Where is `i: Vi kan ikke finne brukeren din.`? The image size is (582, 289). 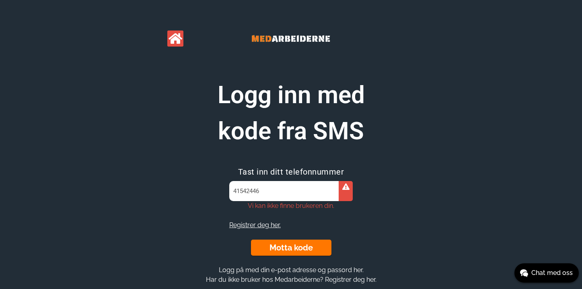
i: Vi kan ikke finne brukeren din. is located at coordinates (346, 187).